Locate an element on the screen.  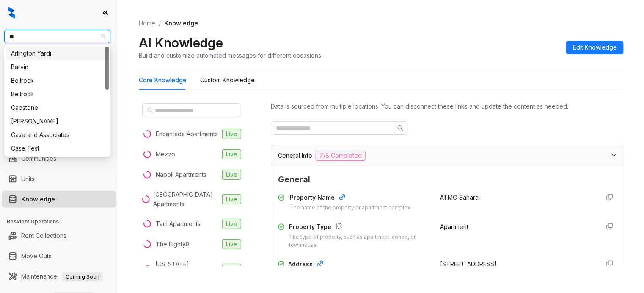
div: Tam Apartments is located at coordinates (178, 224).